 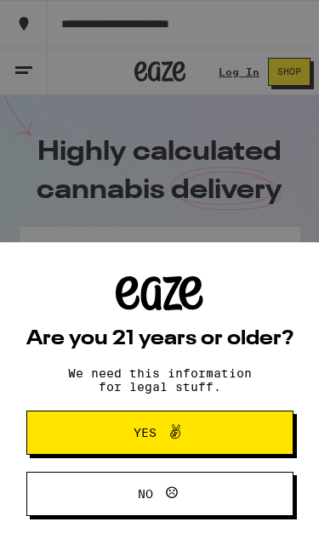 I want to click on p: We need this information for legal stuff., so click(x=160, y=380).